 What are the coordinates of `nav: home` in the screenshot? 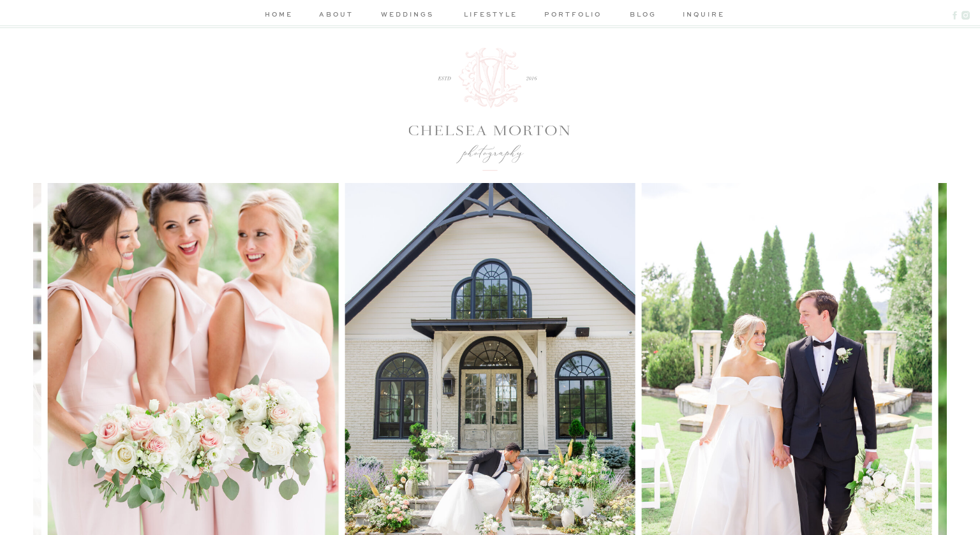 It's located at (278, 15).